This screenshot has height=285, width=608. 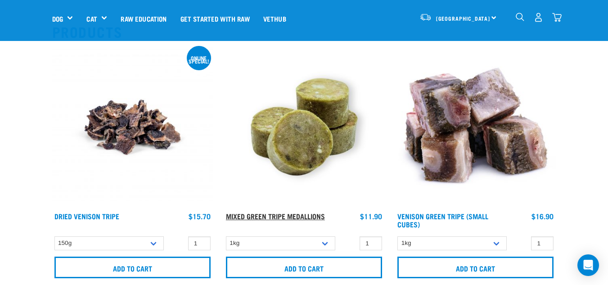 What do you see at coordinates (589, 265) in the screenshot?
I see `div: Open Intercom Messenger` at bounding box center [589, 265].